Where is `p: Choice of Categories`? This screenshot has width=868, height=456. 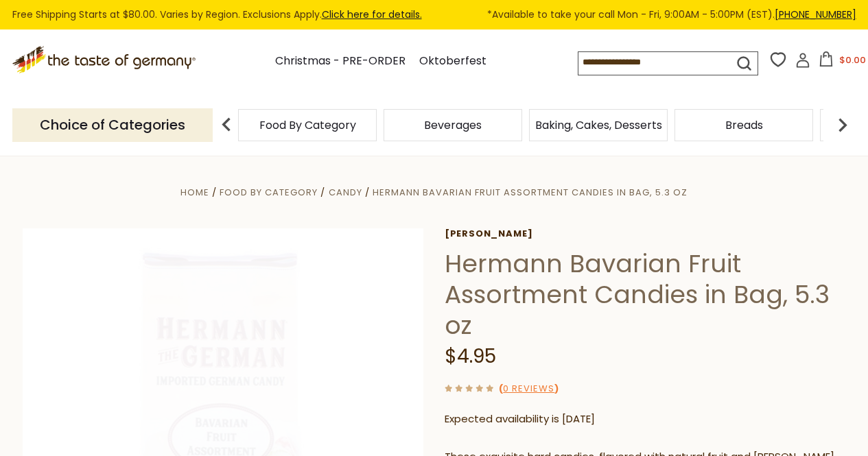 p: Choice of Categories is located at coordinates (112, 125).